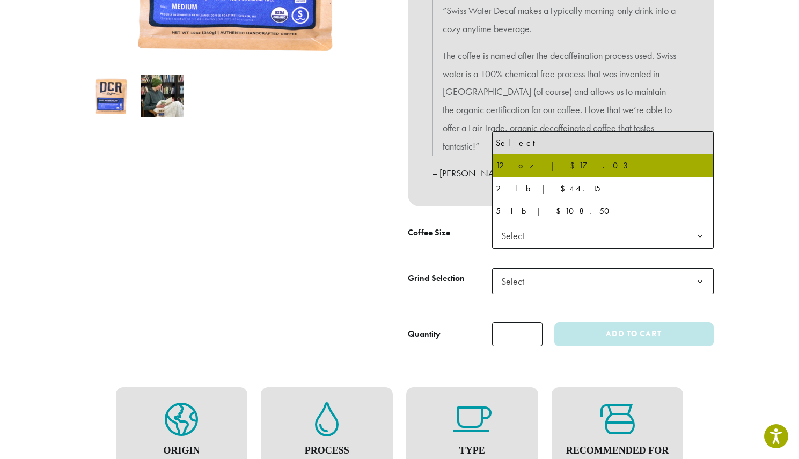  What do you see at coordinates (634, 334) in the screenshot?
I see `button: Add to cart` at bounding box center [634, 334].